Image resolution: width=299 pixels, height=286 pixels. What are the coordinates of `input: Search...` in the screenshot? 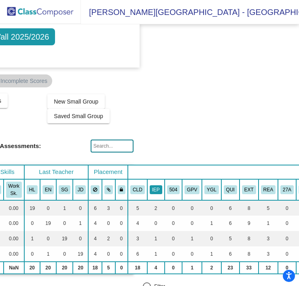 It's located at (112, 146).